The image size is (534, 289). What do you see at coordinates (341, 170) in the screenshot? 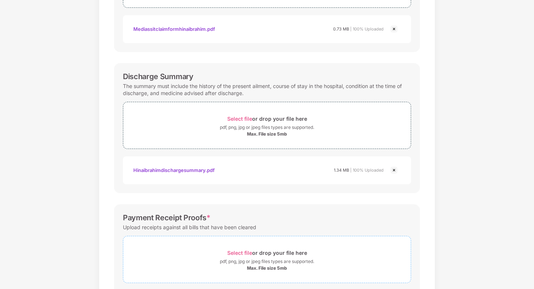
I see `span: 1.34 MB` at bounding box center [341, 170].